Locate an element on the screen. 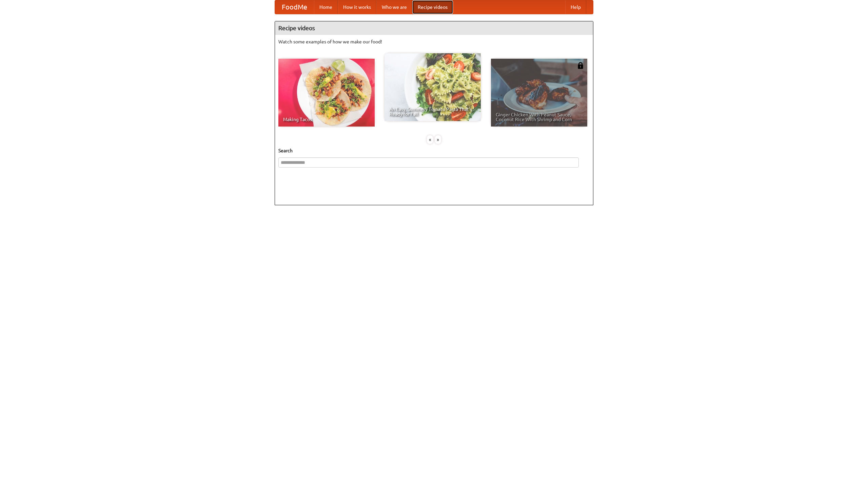 Image resolution: width=868 pixels, height=480 pixels. a: Who we are is located at coordinates (395, 7).